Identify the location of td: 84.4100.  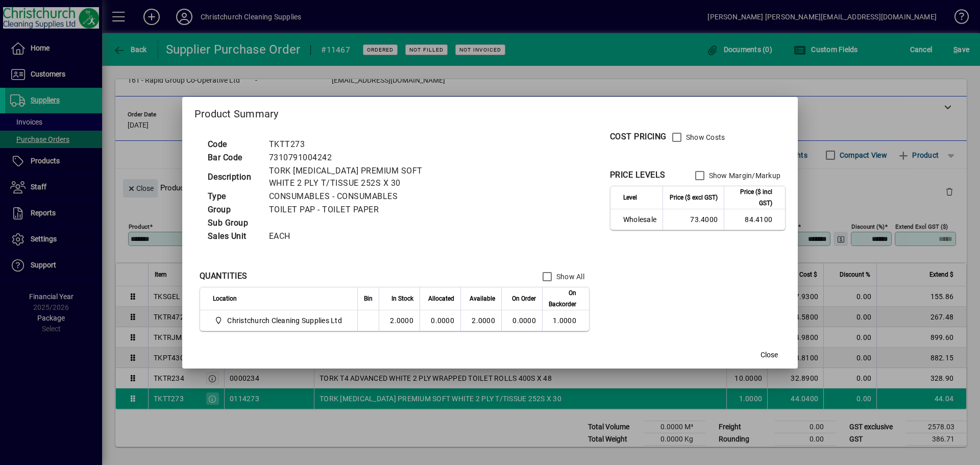
(754, 219).